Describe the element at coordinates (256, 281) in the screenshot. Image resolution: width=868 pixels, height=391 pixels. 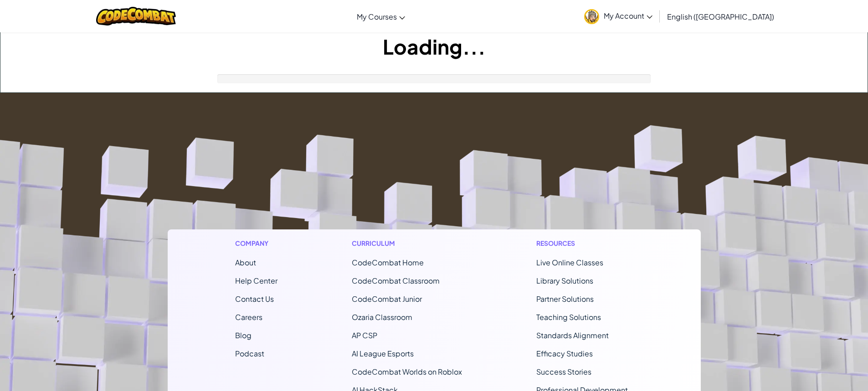
I see `a: Help Center` at that location.